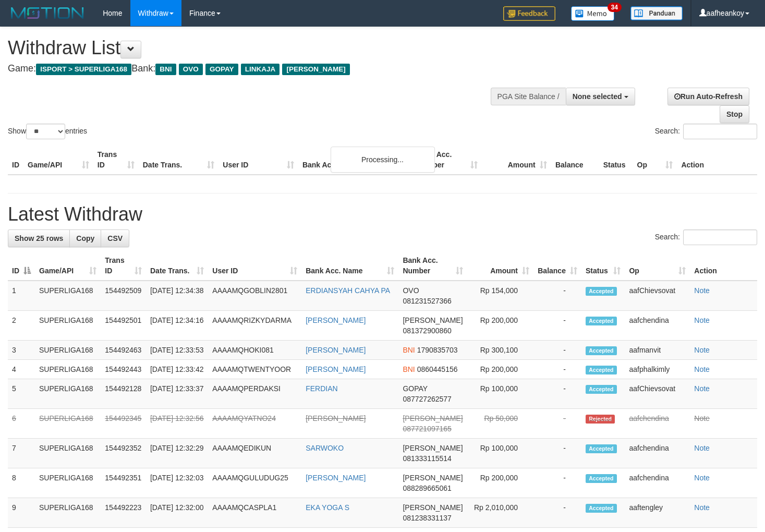  Describe the element at coordinates (254, 325) in the screenshot. I see `td: AAAAMQRIZKYDARMA` at that location.